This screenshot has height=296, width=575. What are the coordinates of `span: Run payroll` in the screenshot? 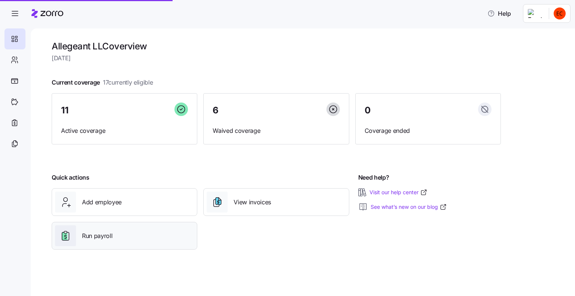 It's located at (97, 236).